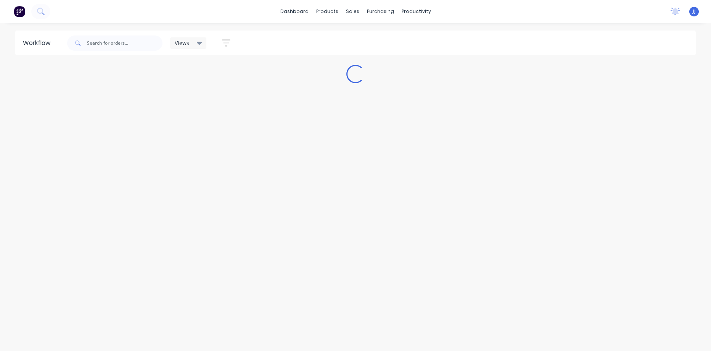  Describe the element at coordinates (416, 11) in the screenshot. I see `div: productivity` at that location.